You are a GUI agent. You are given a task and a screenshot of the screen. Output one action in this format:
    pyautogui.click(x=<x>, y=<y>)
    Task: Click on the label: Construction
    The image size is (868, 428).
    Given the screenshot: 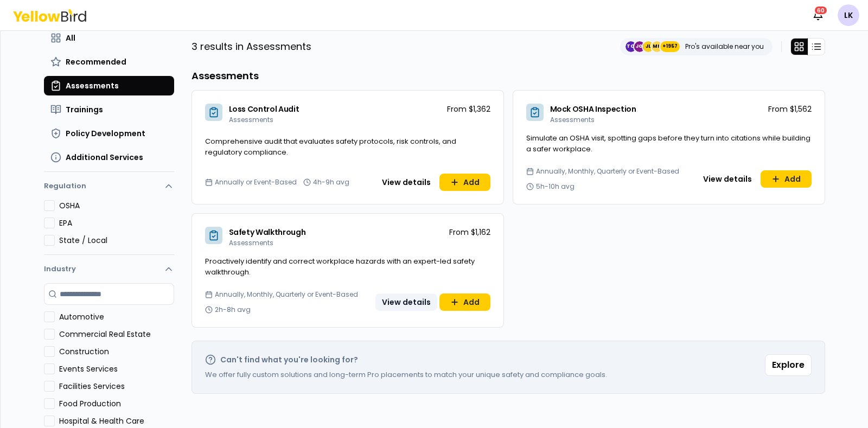 What is the action you would take?
    pyautogui.click(x=117, y=352)
    